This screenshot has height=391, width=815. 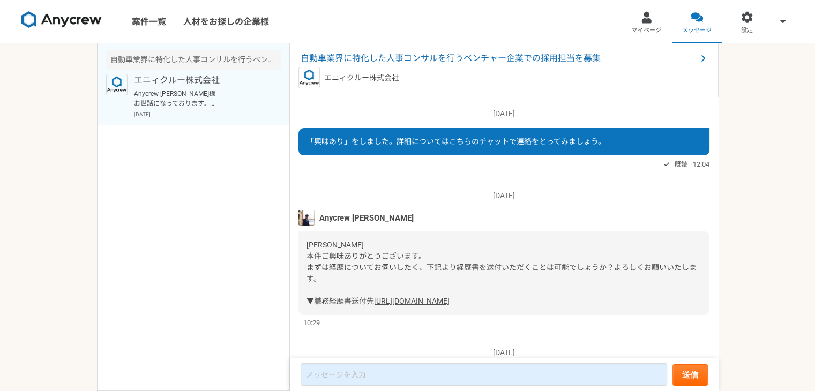 I want to click on span: 既読, so click(x=681, y=165).